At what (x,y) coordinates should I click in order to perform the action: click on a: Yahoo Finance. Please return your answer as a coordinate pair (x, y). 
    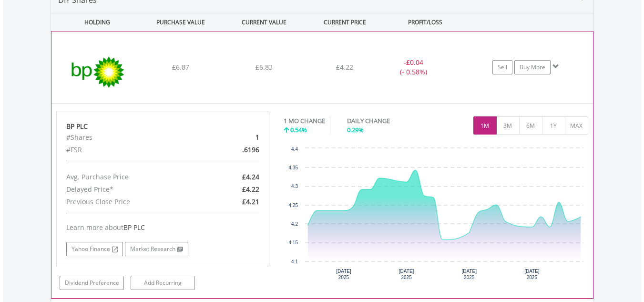
    Looking at the image, I should click on (95, 249).